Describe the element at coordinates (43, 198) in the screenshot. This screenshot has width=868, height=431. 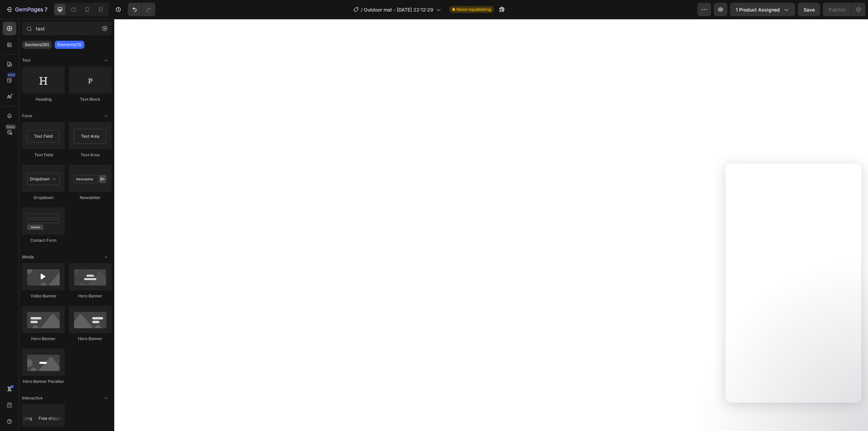
I see `div: Dropdown` at that location.